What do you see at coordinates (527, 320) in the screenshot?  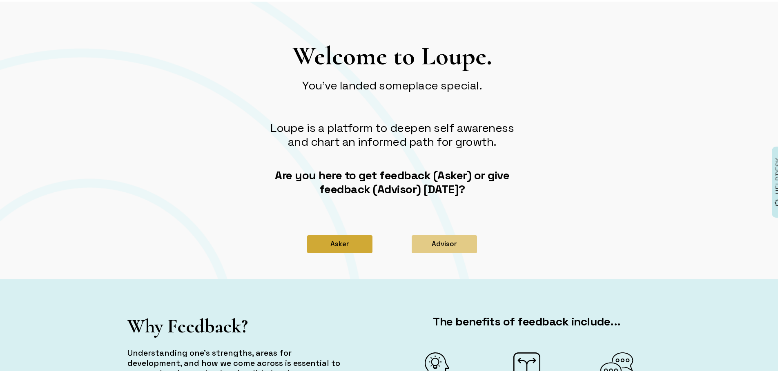 I see `h2: The benefits of feedback include...` at bounding box center [527, 320].